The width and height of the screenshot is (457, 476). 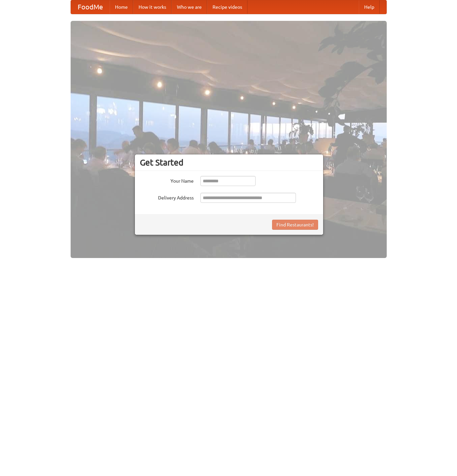 I want to click on a: How it works, so click(x=153, y=7).